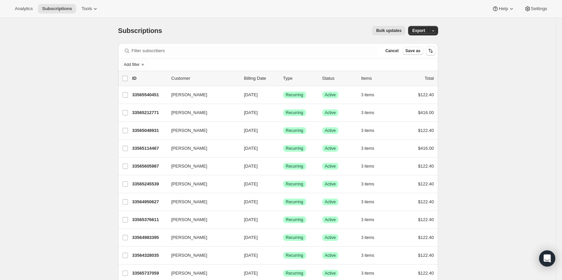 The width and height of the screenshot is (562, 280). What do you see at coordinates (149, 238) in the screenshot?
I see `p: 33564983395` at bounding box center [149, 238].